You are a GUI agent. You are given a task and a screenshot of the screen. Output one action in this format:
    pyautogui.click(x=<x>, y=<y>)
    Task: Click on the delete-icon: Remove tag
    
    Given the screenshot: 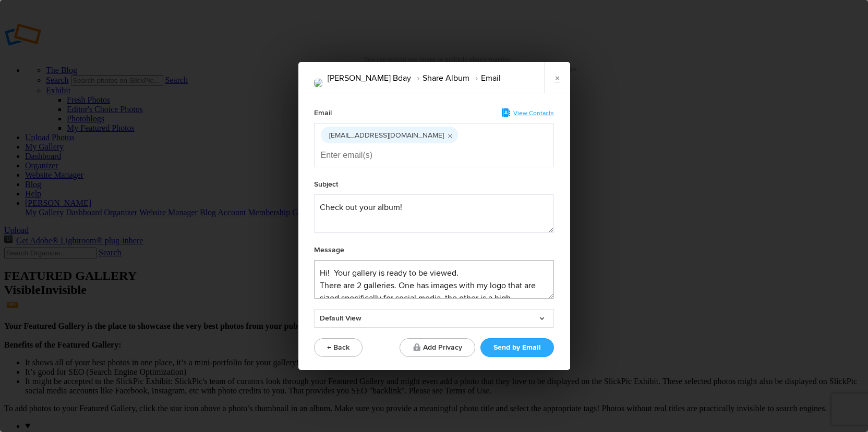 What is the action you would take?
    pyautogui.click(x=449, y=132)
    